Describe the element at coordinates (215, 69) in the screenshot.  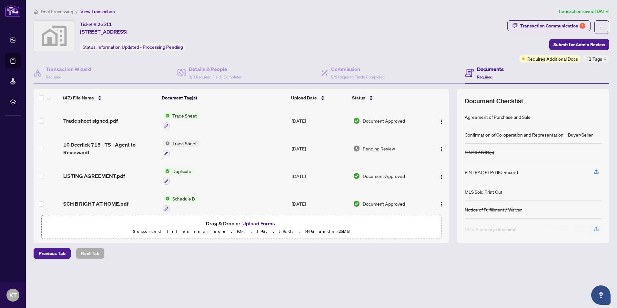
I see `h4: Details & People` at that location.